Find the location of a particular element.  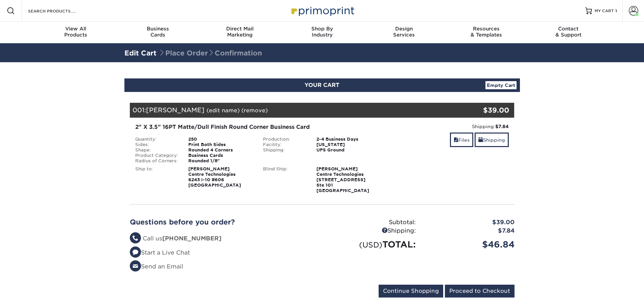

div: Rounded 1/8" is located at coordinates (220, 161).